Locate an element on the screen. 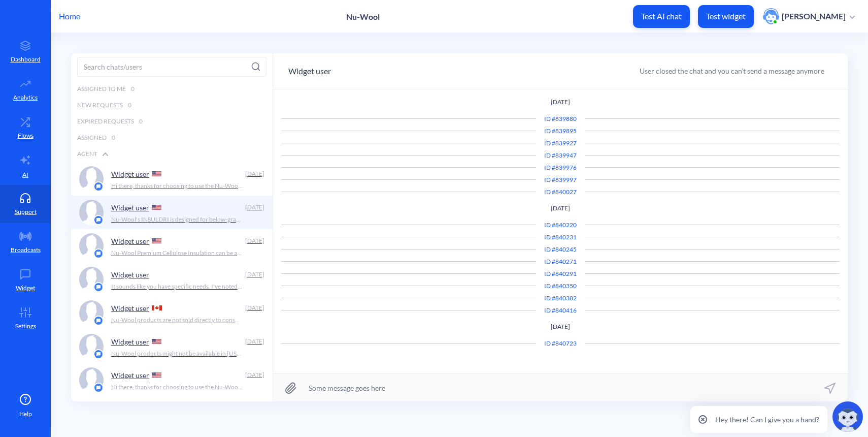 Image resolution: width=868 pixels, height=437 pixels. p: Analytics is located at coordinates (25, 98).